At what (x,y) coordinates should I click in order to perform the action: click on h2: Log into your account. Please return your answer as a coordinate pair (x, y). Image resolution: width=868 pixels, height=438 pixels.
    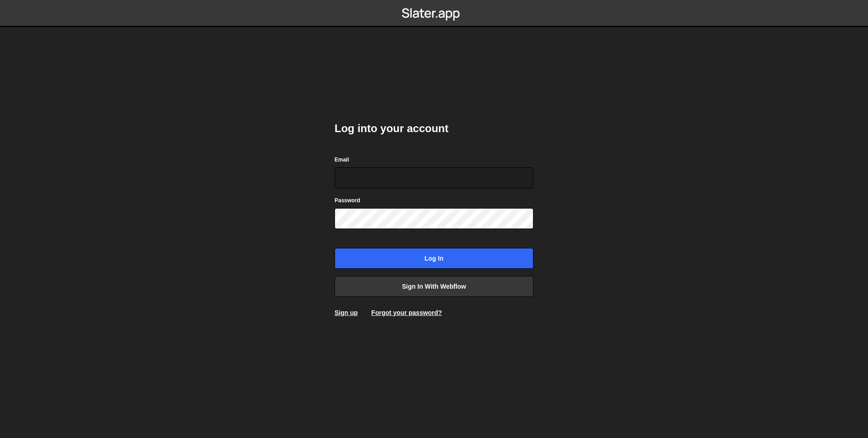
    Looking at the image, I should click on (434, 128).